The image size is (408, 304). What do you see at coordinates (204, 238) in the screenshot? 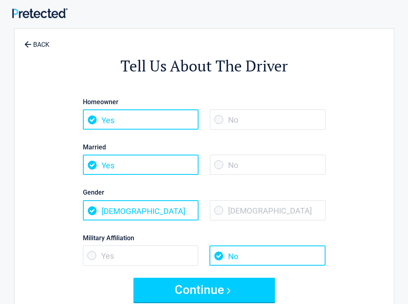
I see `label: Military Affiliation` at bounding box center [204, 238].